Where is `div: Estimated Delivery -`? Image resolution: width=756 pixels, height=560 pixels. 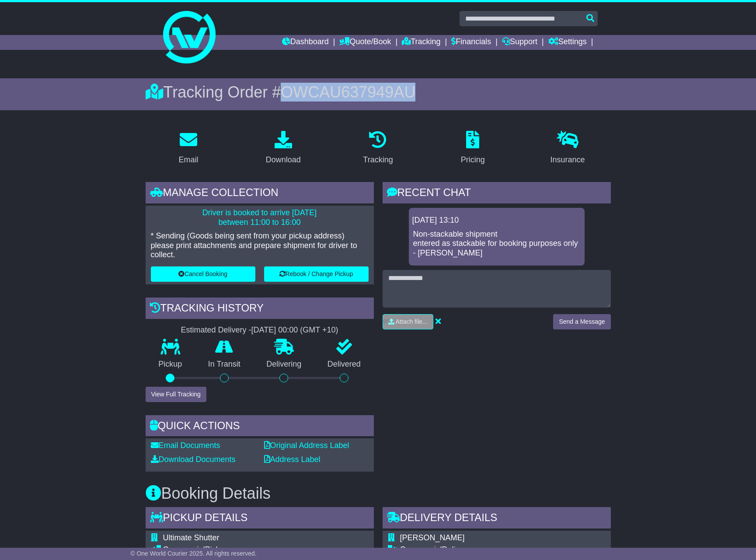 div: Estimated Delivery - is located at coordinates (260, 330).